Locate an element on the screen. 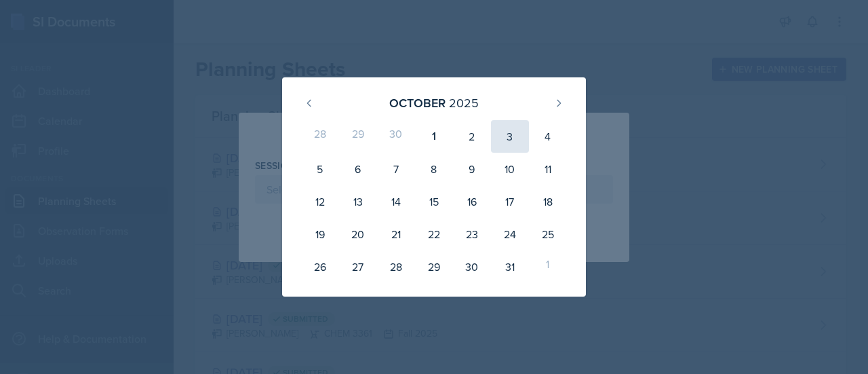  div: 11 is located at coordinates (548, 169).